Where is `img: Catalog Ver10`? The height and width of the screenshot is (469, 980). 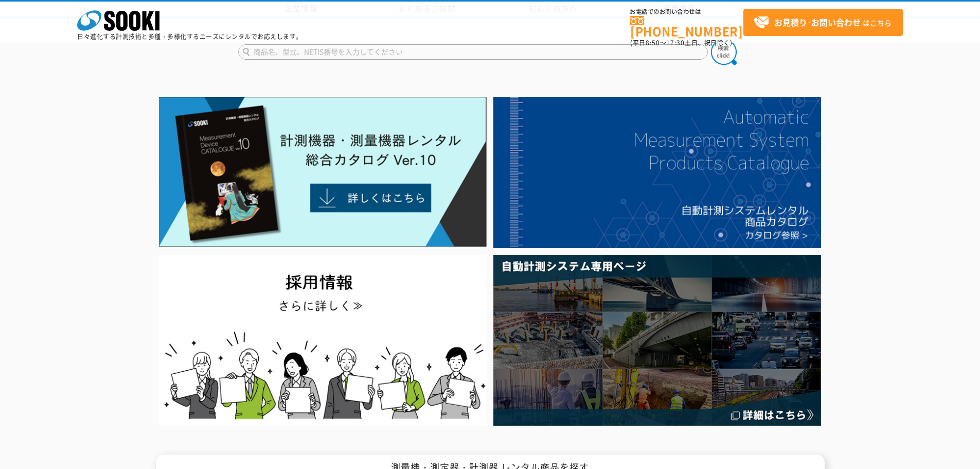 img: Catalog Ver10 is located at coordinates (322, 172).